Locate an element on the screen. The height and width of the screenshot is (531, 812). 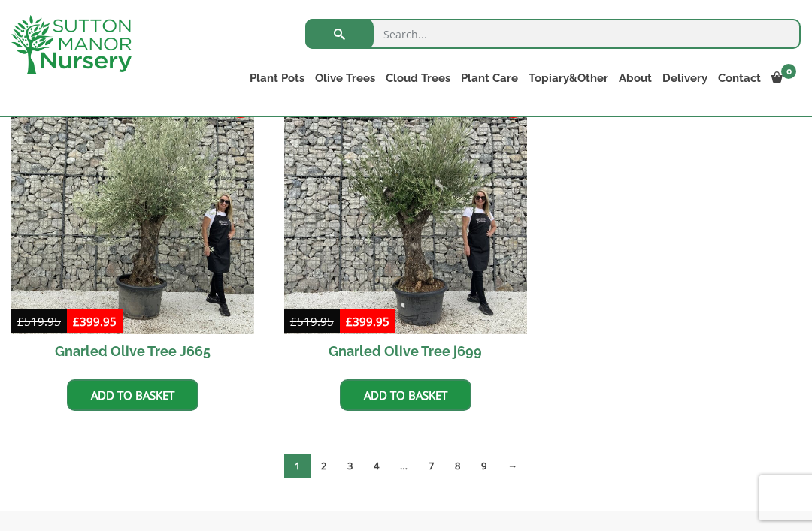
span: Page 1 is located at coordinates (297, 466).